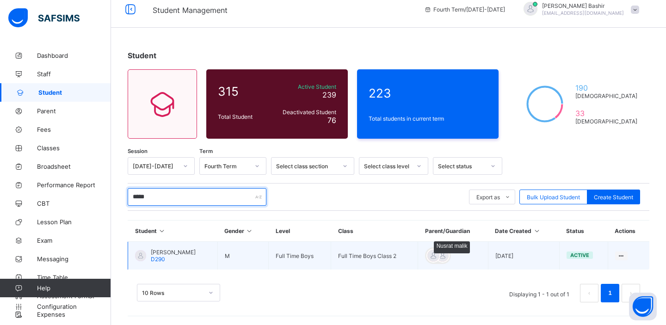  What do you see at coordinates (305, 86) in the screenshot?
I see `span: Active Student` at bounding box center [305, 86].